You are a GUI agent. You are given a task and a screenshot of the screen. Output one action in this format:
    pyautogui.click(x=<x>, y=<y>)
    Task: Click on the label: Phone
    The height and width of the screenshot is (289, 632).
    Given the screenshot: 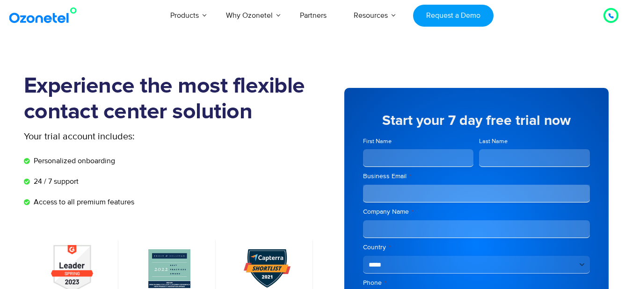 What is the action you would take?
    pyautogui.click(x=476, y=283)
    